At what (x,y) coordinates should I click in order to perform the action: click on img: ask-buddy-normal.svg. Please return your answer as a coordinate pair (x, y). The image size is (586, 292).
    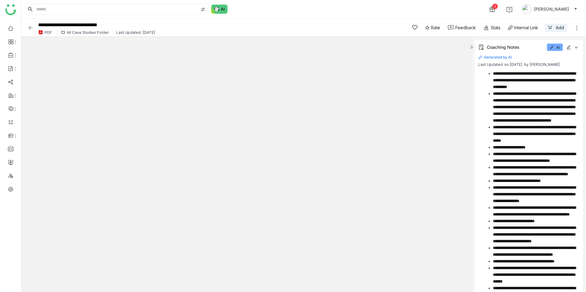
    Looking at the image, I should click on (219, 9).